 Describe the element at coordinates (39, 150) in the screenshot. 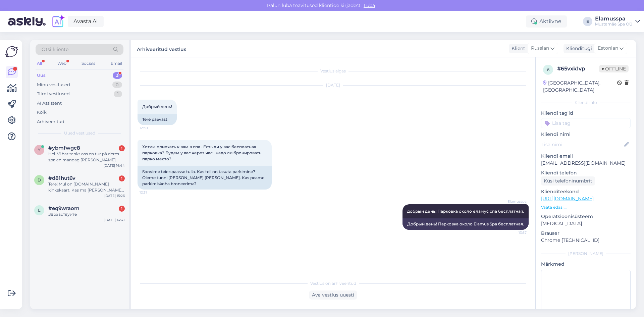

I see `span: y` at that location.